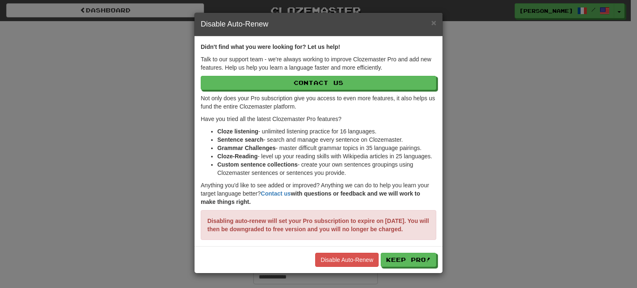 The image size is (637, 288). I want to click on strong: Grammar Challenges, so click(246, 148).